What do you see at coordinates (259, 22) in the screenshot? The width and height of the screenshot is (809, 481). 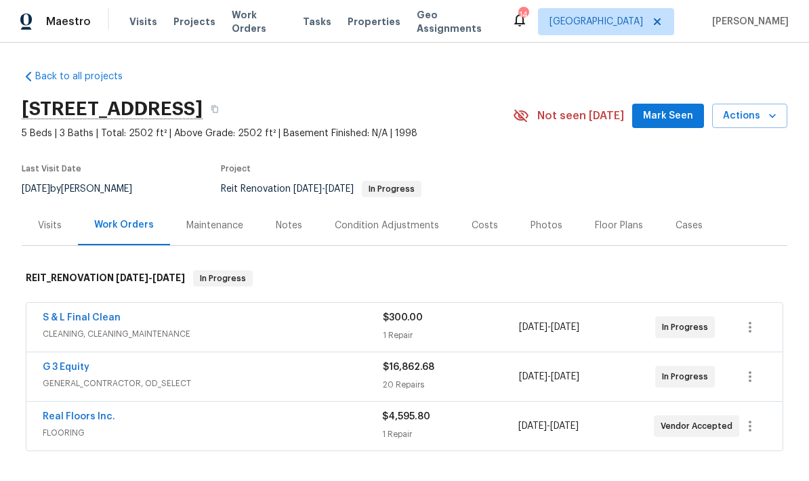 I see `span: Work Orders` at bounding box center [259, 22].